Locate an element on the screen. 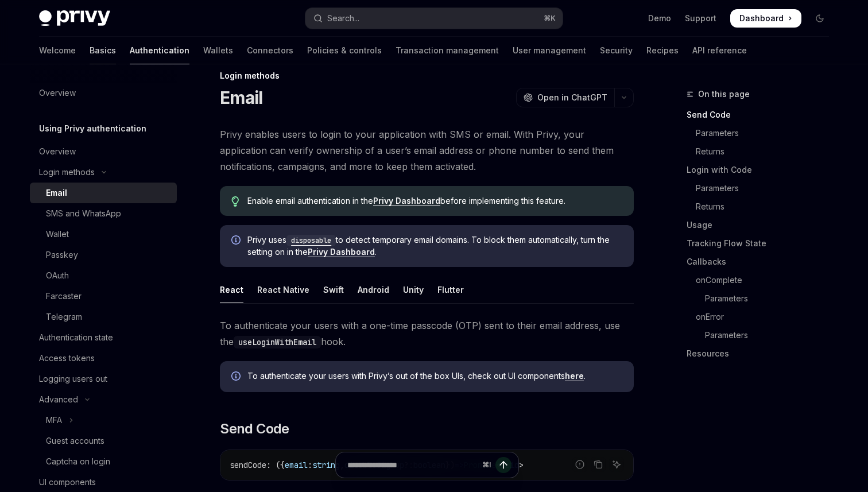 The width and height of the screenshot is (868, 492). a: Guest accounts is located at coordinates (103, 441).